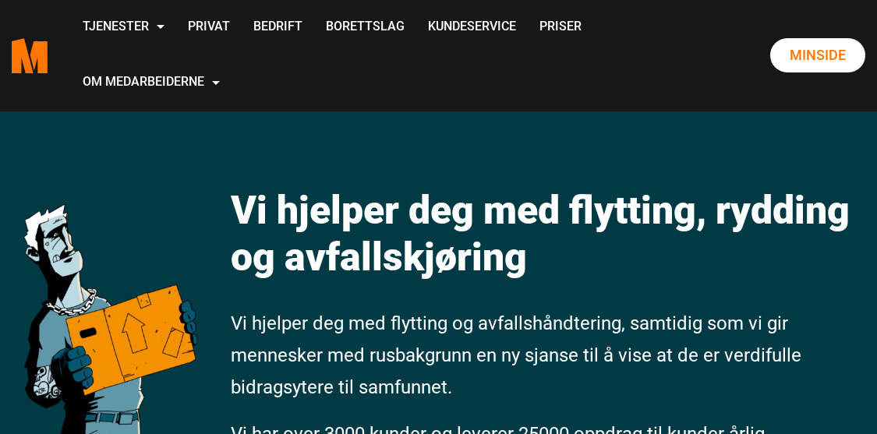  I want to click on a: Minside, so click(818, 55).